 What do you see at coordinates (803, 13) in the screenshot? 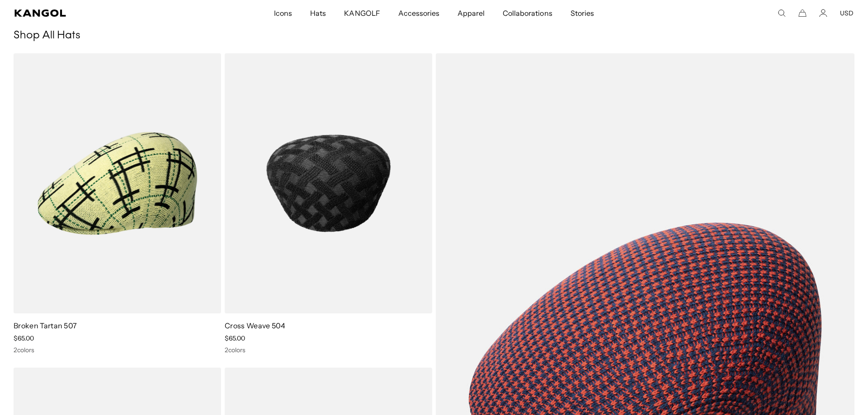
I see `button: Cart` at bounding box center [803, 13].